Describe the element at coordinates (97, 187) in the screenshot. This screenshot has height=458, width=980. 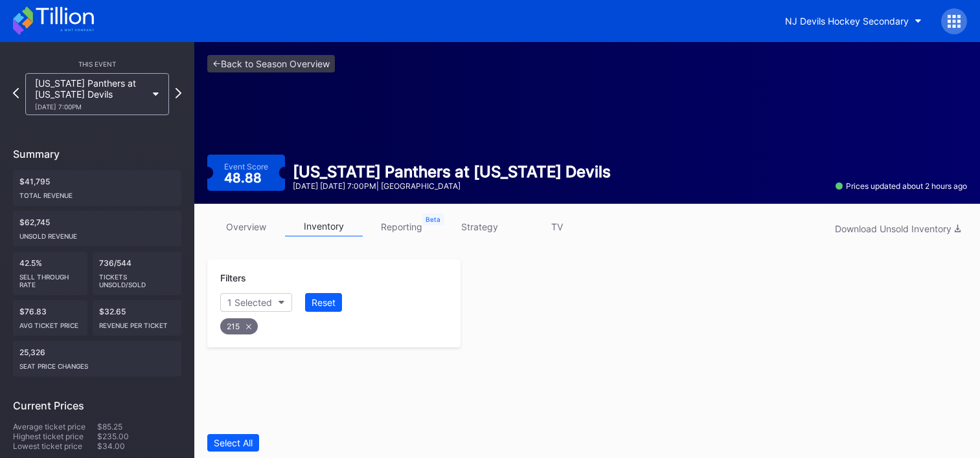
I see `div: $41,795` at that location.